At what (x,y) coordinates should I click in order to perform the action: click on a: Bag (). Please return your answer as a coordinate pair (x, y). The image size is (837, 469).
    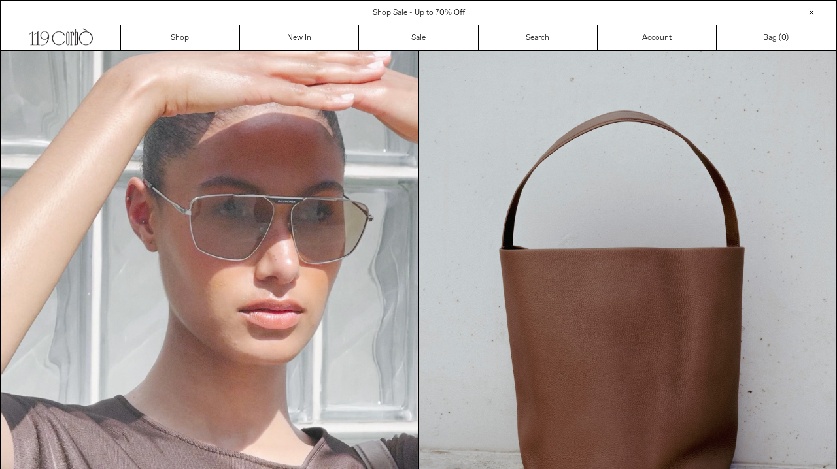
    Looking at the image, I should click on (776, 38).